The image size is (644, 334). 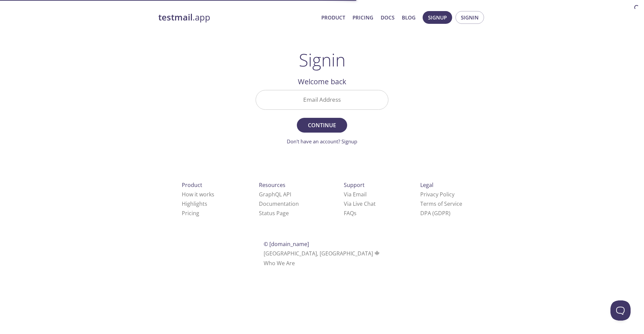 I want to click on h1: Signin, so click(x=322, y=59).